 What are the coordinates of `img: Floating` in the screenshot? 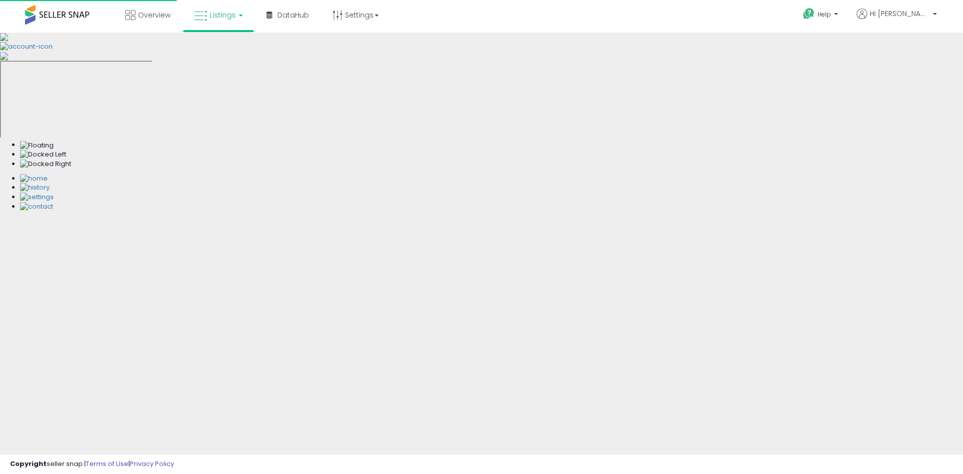 It's located at (37, 146).